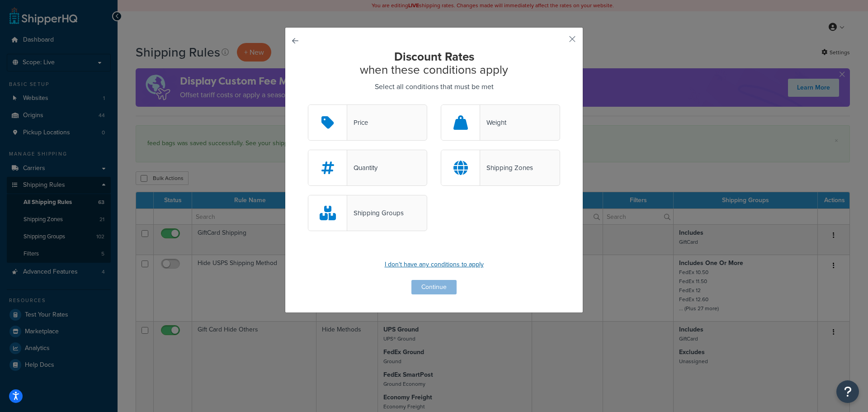  Describe the element at coordinates (434, 265) in the screenshot. I see `p: I don't have any conditions to apply` at that location.